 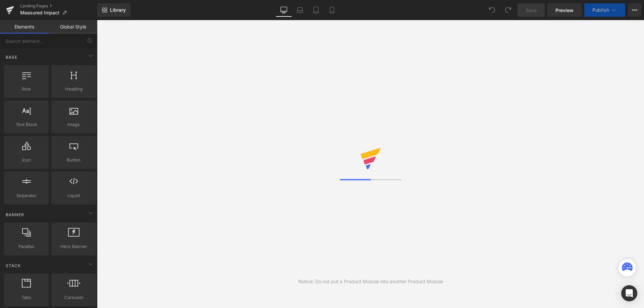 What do you see at coordinates (26, 89) in the screenshot?
I see `span: Row` at bounding box center [26, 89].